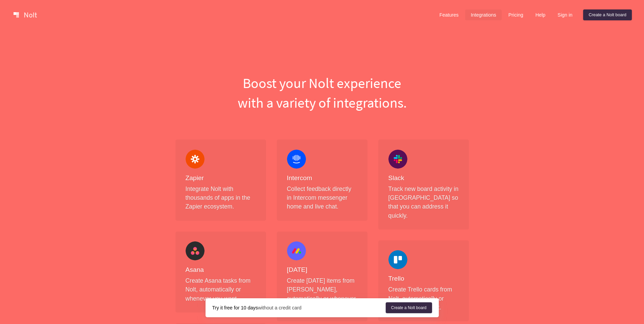 This screenshot has height=324, width=644. What do you see at coordinates (221, 198) in the screenshot?
I see `p: Integrate Nolt with thousands of apps in the Zapier ecosystem.` at bounding box center [221, 198].